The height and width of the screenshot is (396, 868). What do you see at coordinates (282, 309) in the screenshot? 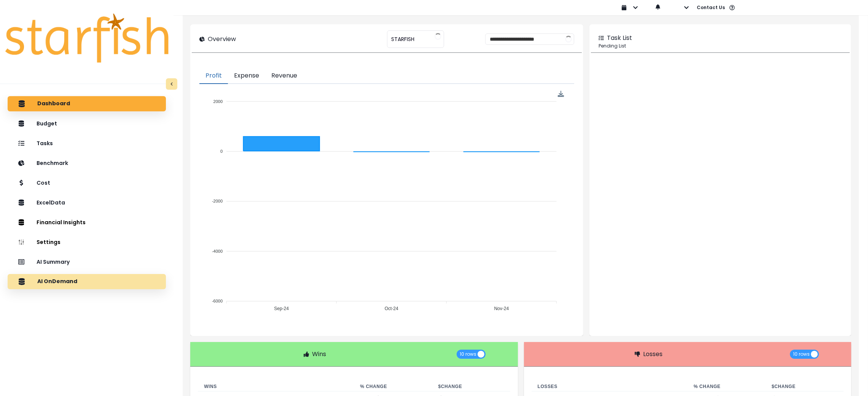
I see `tspan: Sep-24` at bounding box center [282, 309].